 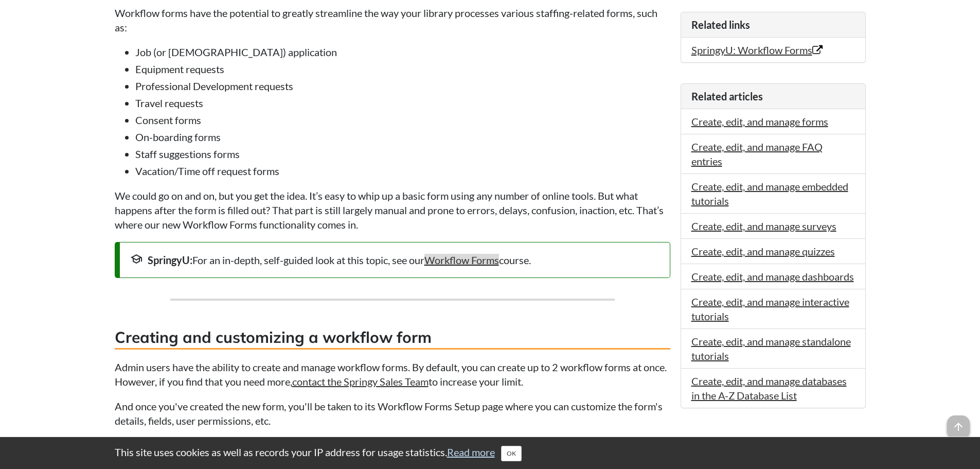 What do you see at coordinates (393, 210) in the screenshot?
I see `p: We could go on and on, but you get the idea. It’s easy to whip up a basic form using any number o...` at bounding box center [393, 210].